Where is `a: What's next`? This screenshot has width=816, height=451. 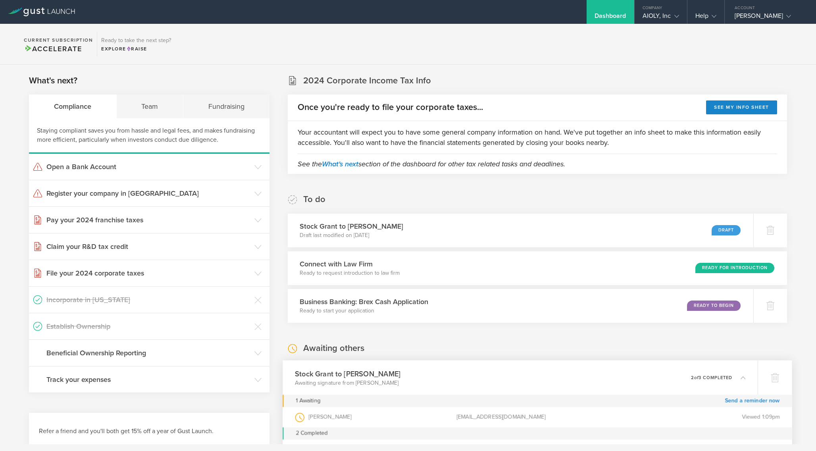 a: What's next is located at coordinates (340, 164).